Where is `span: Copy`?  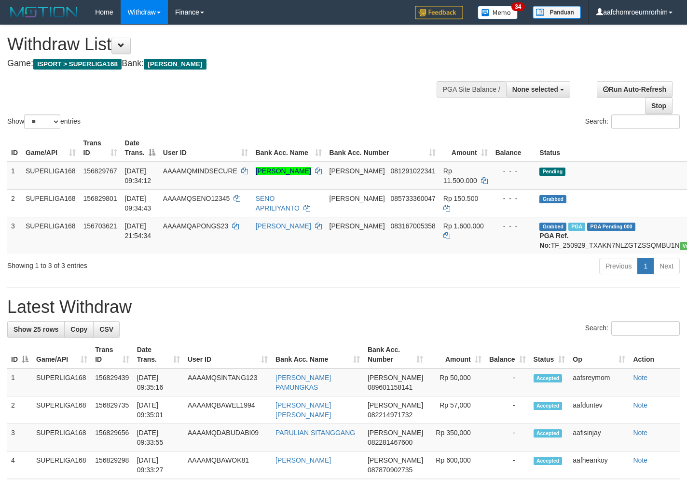
span: Copy is located at coordinates (79, 329).